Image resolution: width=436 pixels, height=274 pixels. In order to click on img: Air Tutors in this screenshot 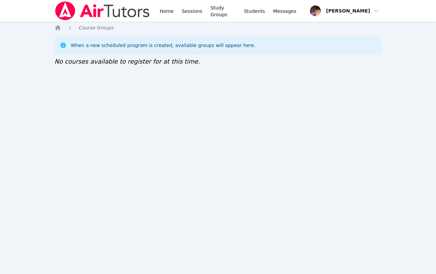, I will do `click(102, 11)`.